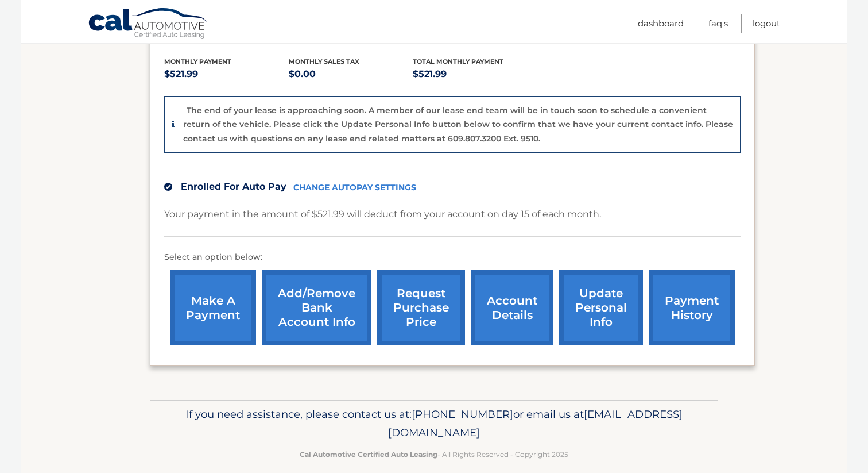  Describe the element at coordinates (198, 62) in the screenshot. I see `span: Monthly Payment` at that location.